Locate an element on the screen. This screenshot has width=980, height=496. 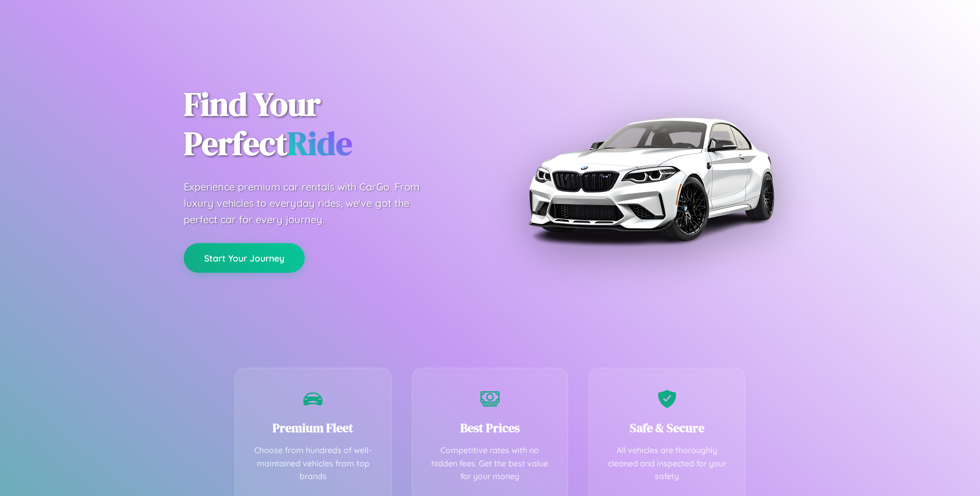
p: Competitive rates with no hidden fees. Get the best value for your money is located at coordinates (490, 463).